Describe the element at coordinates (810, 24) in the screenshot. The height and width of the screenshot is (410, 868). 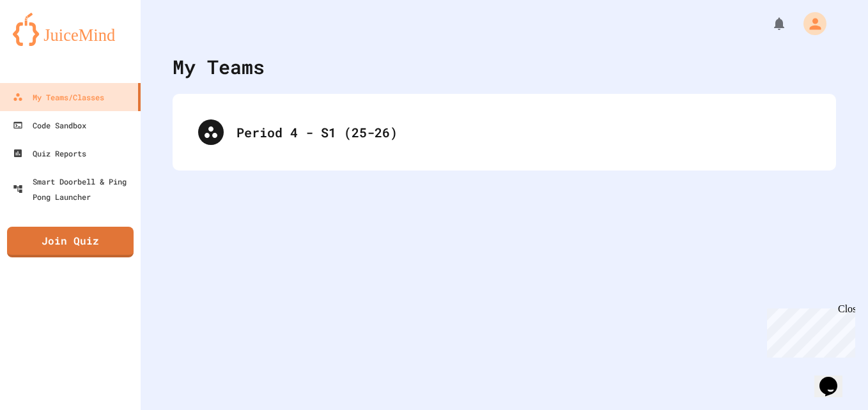
I see `div: My Account` at that location.